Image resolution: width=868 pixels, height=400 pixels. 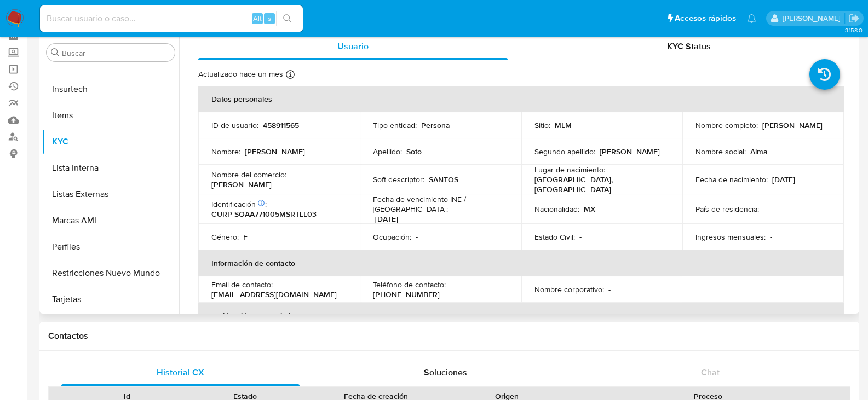 What do you see at coordinates (398, 179) in the screenshot?
I see `p: Soft descriptor :` at bounding box center [398, 179].